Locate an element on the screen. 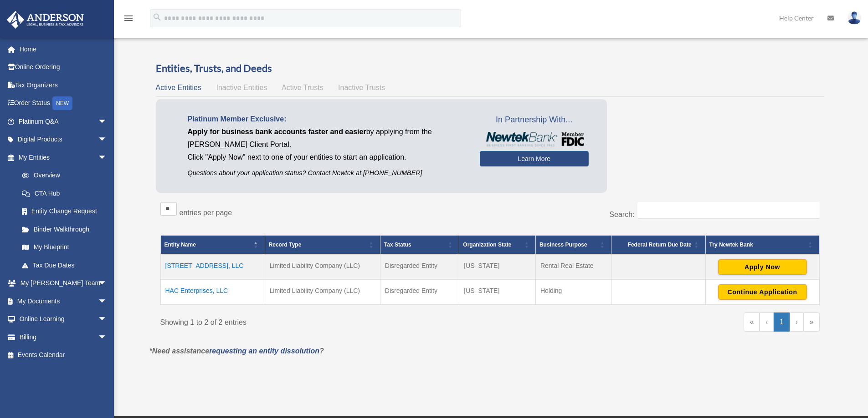 This screenshot has height=418, width=868. button: Continue Application is located at coordinates (762, 292).